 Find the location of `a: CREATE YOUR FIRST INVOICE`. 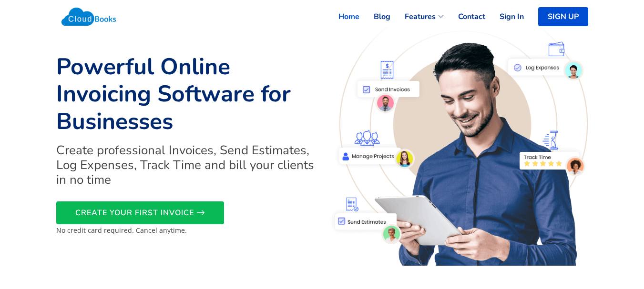

a: CREATE YOUR FIRST INVOICE is located at coordinates (140, 213).